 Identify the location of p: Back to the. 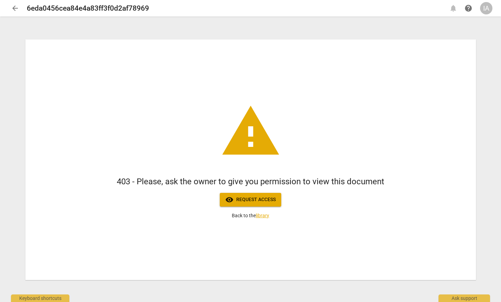
(250, 215).